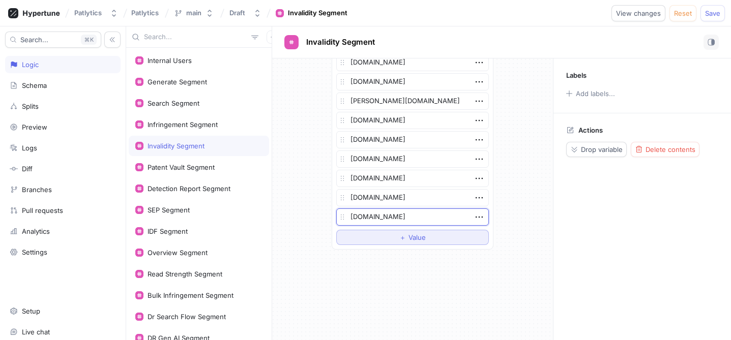 Image resolution: width=731 pixels, height=340 pixels. What do you see at coordinates (195, 37) in the screenshot?
I see `input: Search...` at bounding box center [195, 37].